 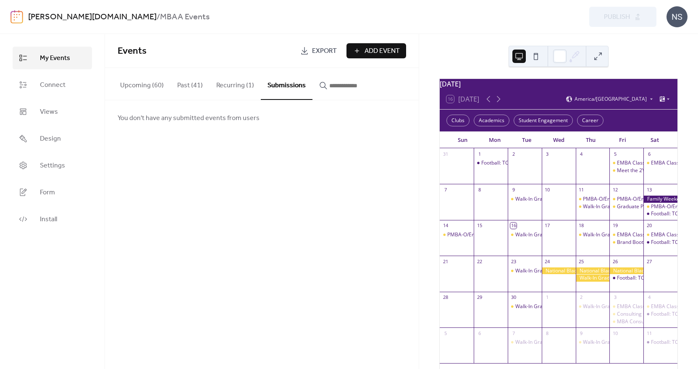 I want to click on a: Add Event, so click(x=376, y=51).